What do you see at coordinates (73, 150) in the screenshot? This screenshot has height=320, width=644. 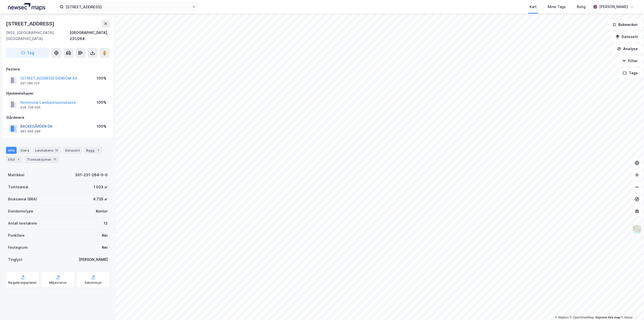 I see `div: Datasett` at bounding box center [73, 150].